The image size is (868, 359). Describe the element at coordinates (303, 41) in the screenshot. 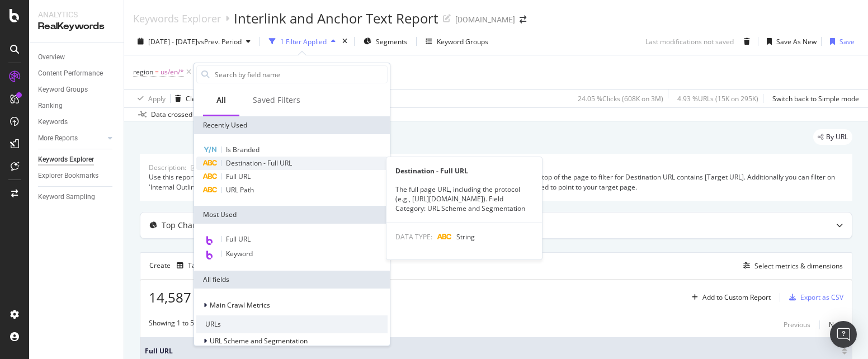

I see `div: 1 Filter Applied` at that location.